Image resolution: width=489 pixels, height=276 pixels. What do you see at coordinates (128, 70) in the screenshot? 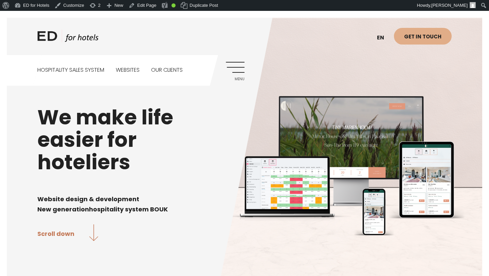
I see `a: Websites` at bounding box center [128, 70].